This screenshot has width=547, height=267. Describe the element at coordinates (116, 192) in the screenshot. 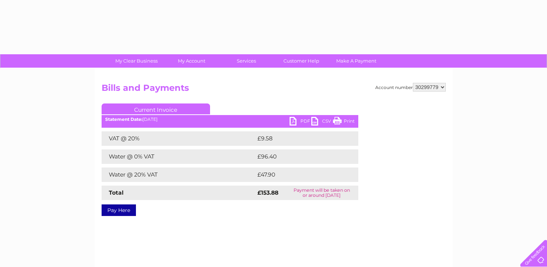

I see `strong: Total` at that location.